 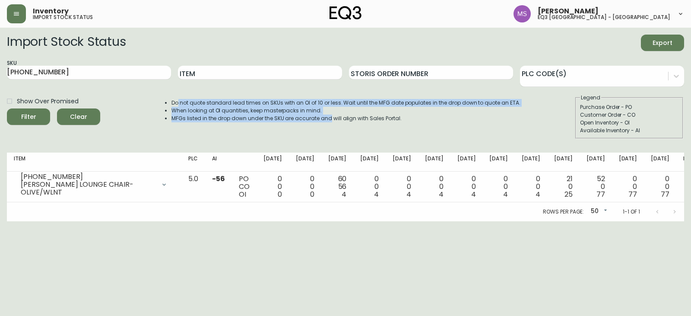 I want to click on img: logo, so click(x=345, y=13).